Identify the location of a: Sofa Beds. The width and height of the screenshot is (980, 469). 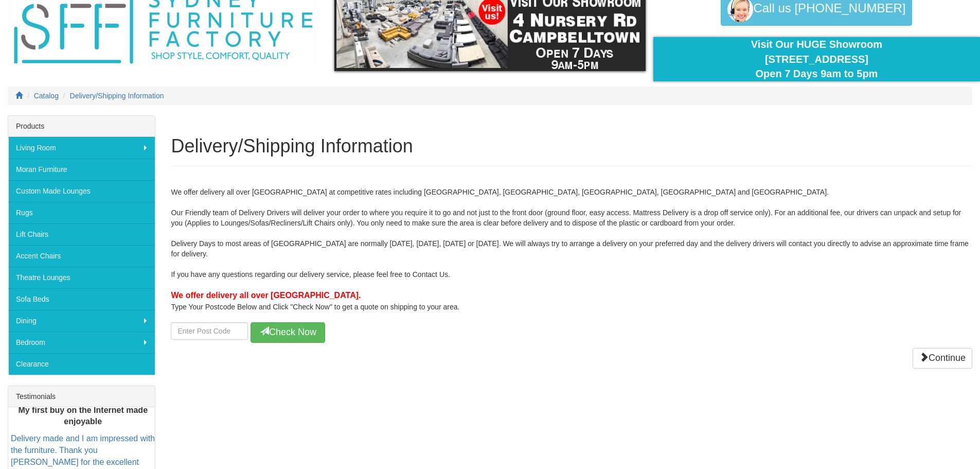
(81, 299).